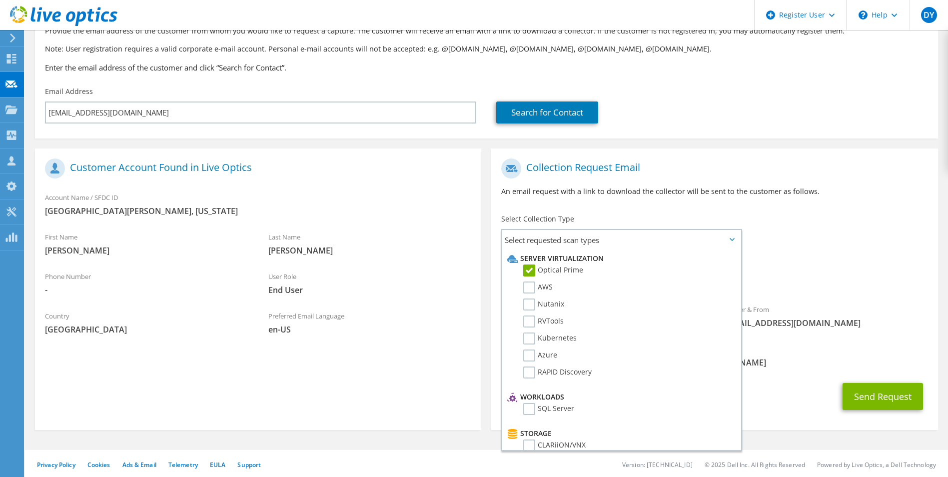 The image size is (948, 477). Describe the element at coordinates (544, 304) in the screenshot. I see `label: Nutanix` at that location.